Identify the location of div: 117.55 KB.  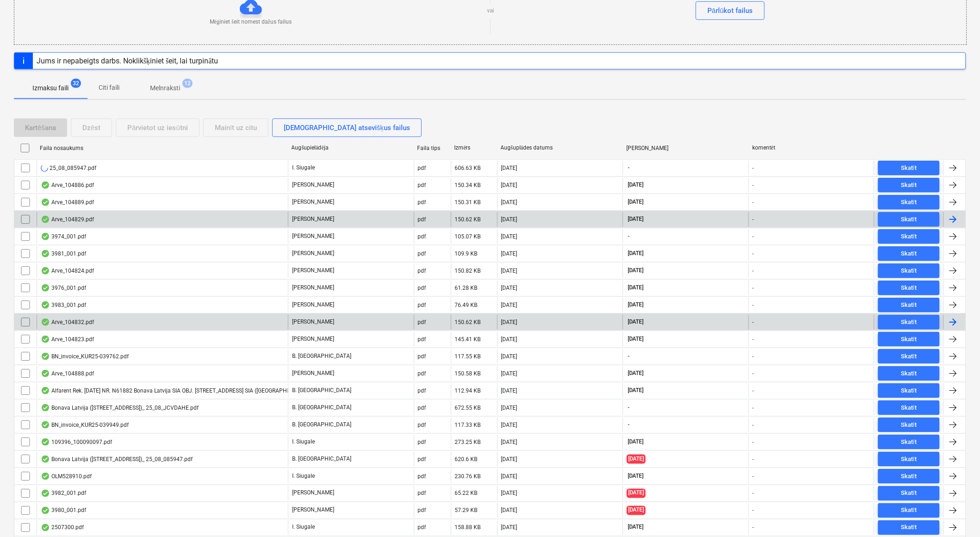
(468, 357).